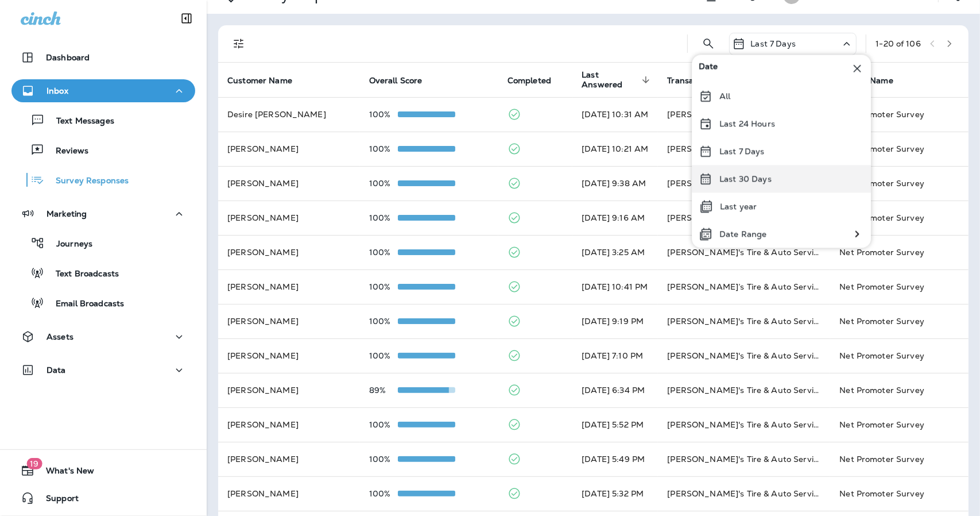 This screenshot has height=516, width=980. Describe the element at coordinates (709, 43) in the screenshot. I see `button: Search Survey Responses` at that location.